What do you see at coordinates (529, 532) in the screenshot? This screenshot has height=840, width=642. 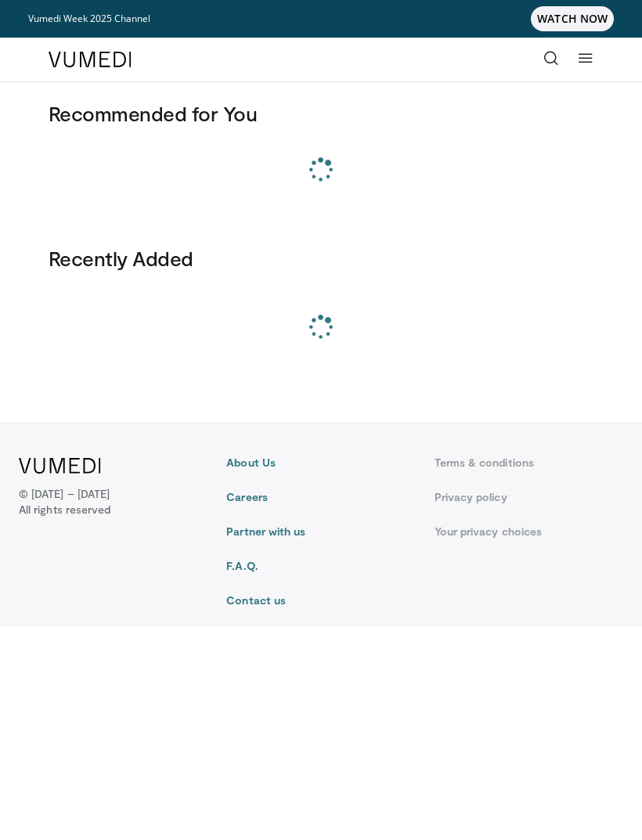 I see `a: Your privacy choices` at bounding box center [529, 532].